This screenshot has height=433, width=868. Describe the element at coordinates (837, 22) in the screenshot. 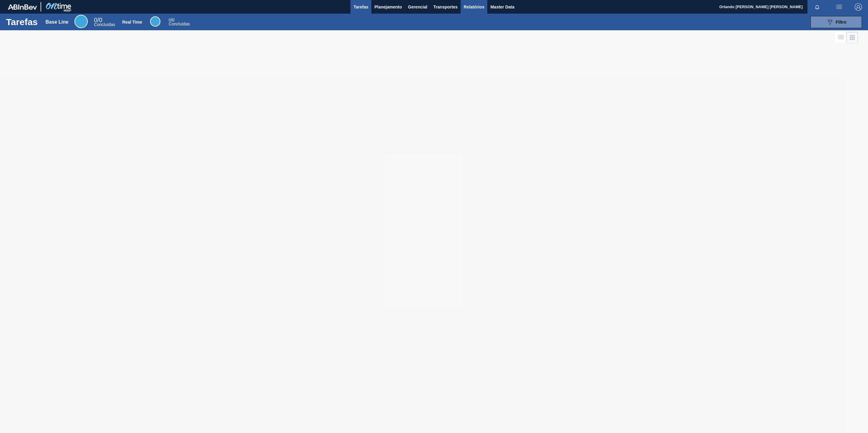

I see `button: Filtro` at that location.